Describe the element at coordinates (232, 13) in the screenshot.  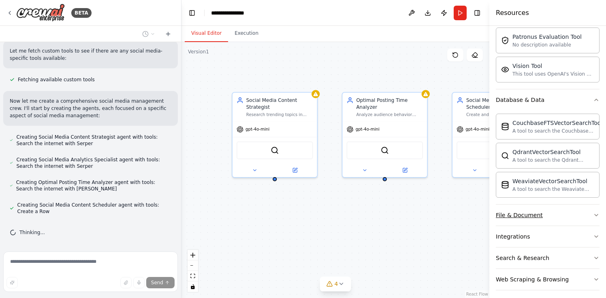
I see `nav: breadcrumb` at that location.